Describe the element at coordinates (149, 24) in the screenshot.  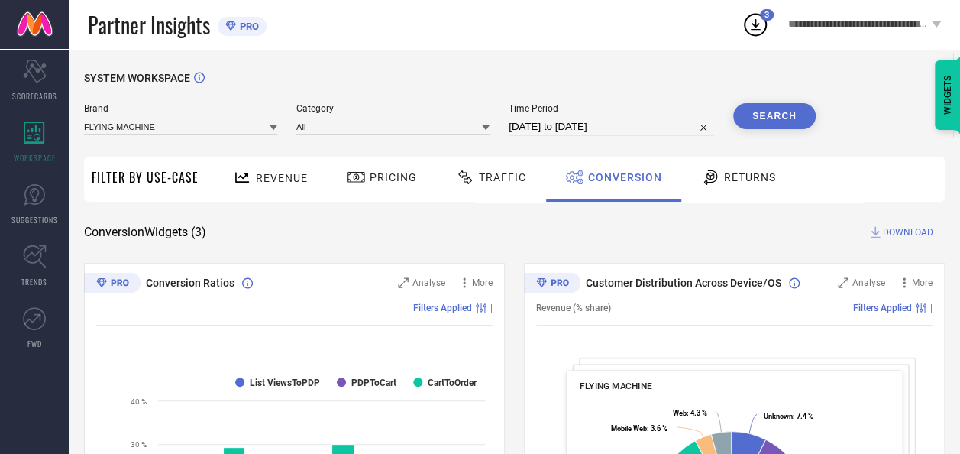
I see `span: Partner Insights` at that location.